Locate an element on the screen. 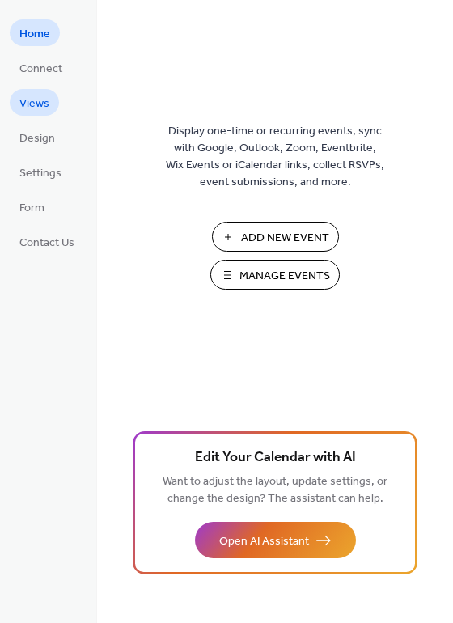 The image size is (453, 623). a: Views is located at coordinates (34, 102).